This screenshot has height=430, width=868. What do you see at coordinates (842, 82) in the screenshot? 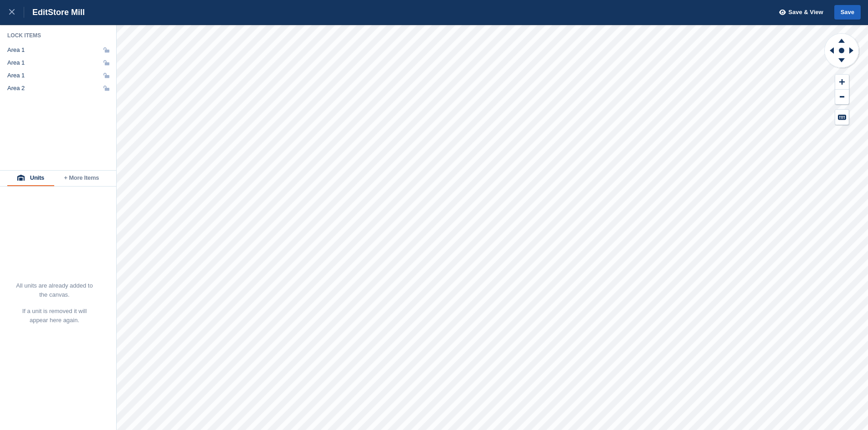
I see `button: Zoom In` at bounding box center [842, 82].